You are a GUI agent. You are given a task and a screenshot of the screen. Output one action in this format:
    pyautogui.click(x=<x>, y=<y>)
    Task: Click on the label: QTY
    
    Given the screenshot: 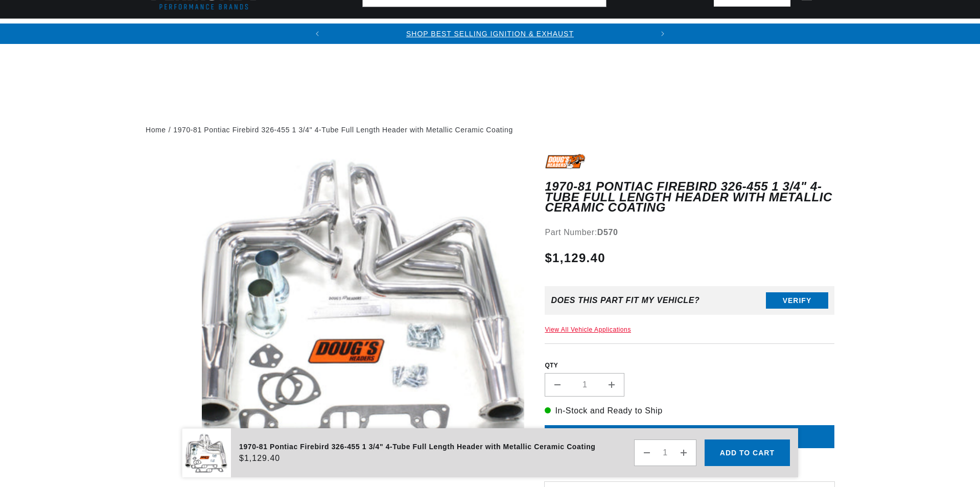 What is the action you would take?
    pyautogui.click(x=689, y=365)
    